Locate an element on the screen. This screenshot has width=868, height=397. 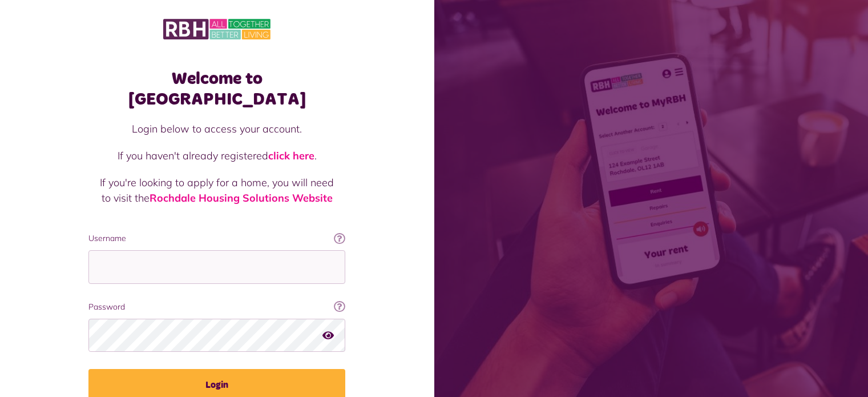
a: click here is located at coordinates (291, 155).